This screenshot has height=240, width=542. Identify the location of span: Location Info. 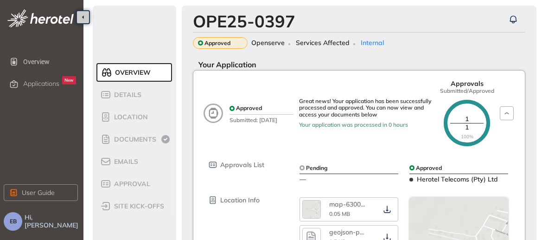
(240, 200).